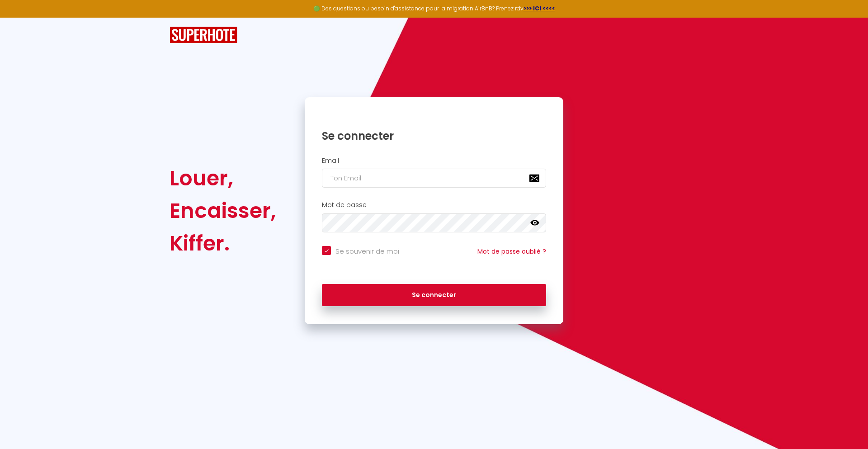 This screenshot has width=868, height=449. Describe the element at coordinates (223, 179) in the screenshot. I see `div: Louer,` at that location.